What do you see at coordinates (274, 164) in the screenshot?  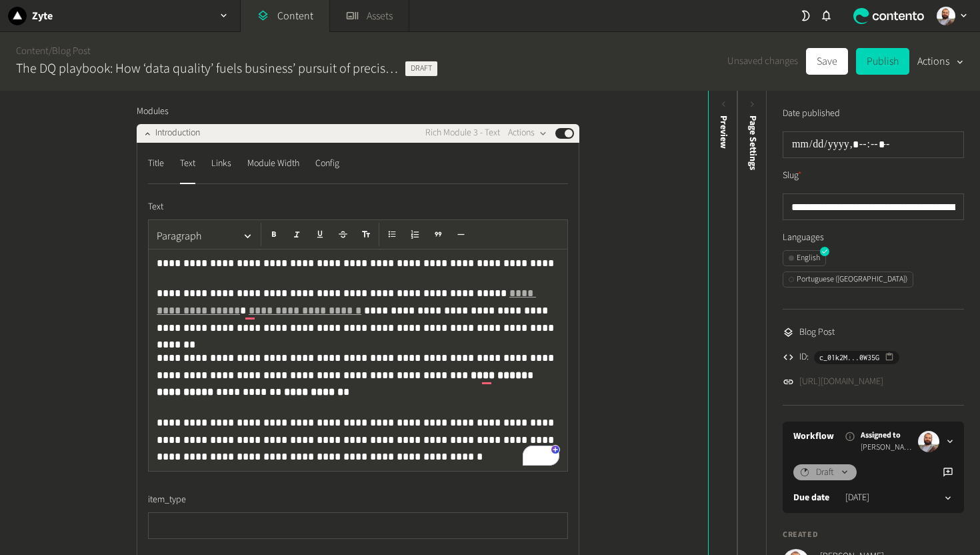 I see `div: Module Width` at bounding box center [274, 164].